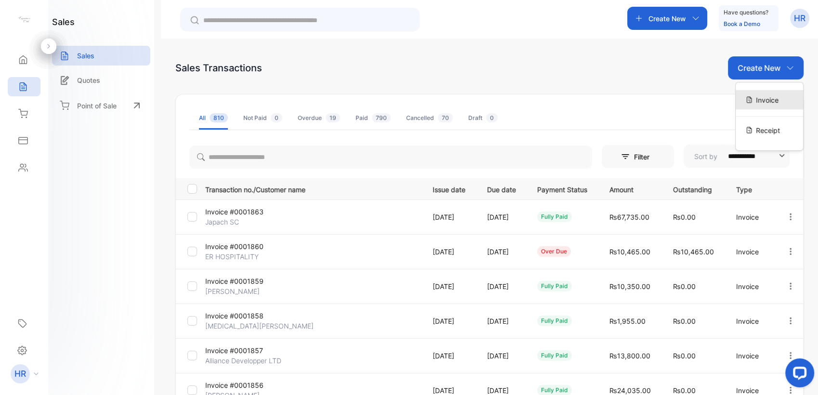 The image size is (818, 395). I want to click on button: Sort by, so click(736, 156).